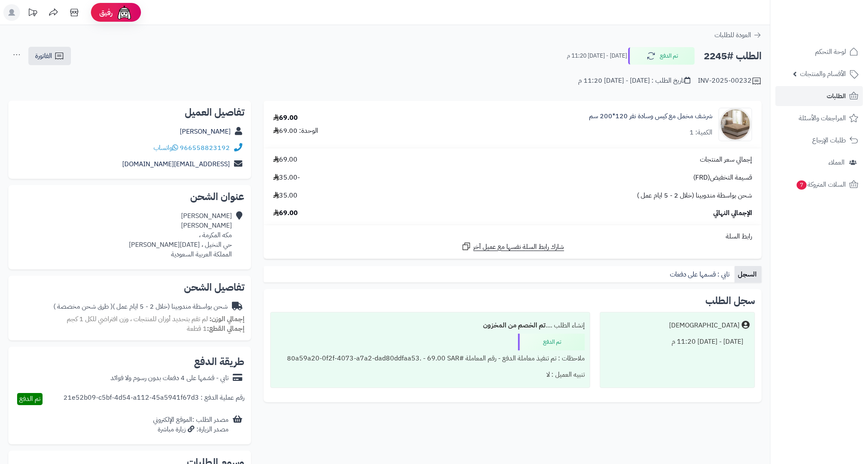 Image resolution: width=868 pixels, height=464 pixels. I want to click on span: العملاء, so click(836, 162).